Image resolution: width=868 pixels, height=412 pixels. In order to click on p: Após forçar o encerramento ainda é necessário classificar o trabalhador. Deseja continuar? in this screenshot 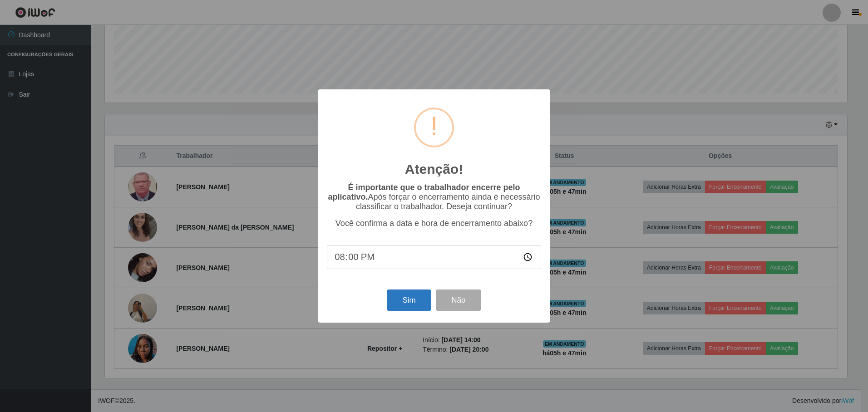, I will do `click(434, 197)`.